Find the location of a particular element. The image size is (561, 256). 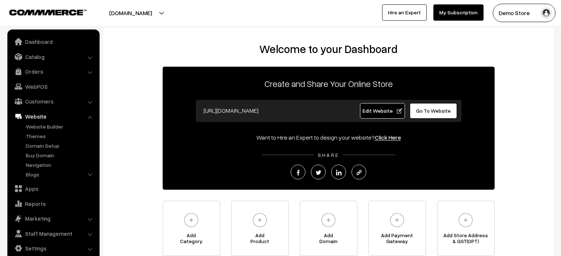

a: Buy Domain is located at coordinates (61, 155).